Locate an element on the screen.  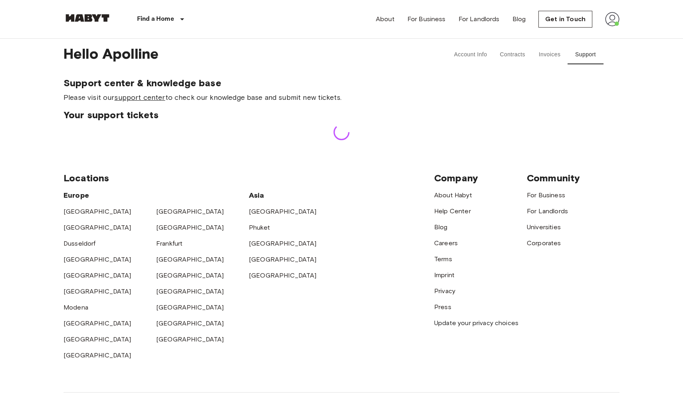
a: About Habyt is located at coordinates (453, 195).